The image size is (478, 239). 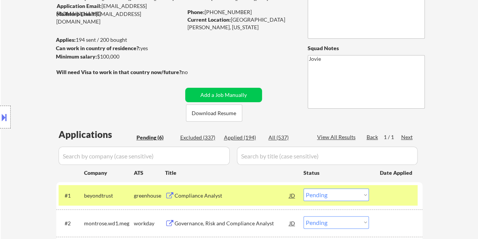 What do you see at coordinates (118, 48) in the screenshot?
I see `div: yes` at bounding box center [118, 48].